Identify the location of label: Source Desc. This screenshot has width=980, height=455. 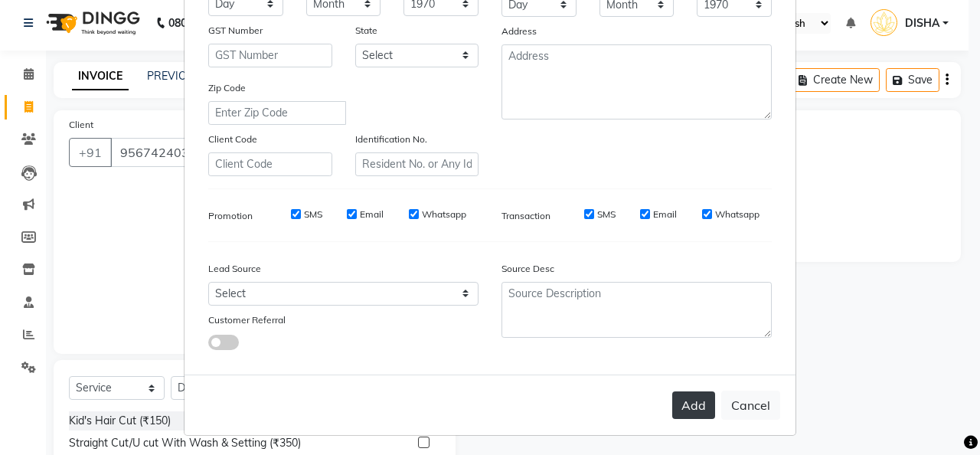
(527, 269).